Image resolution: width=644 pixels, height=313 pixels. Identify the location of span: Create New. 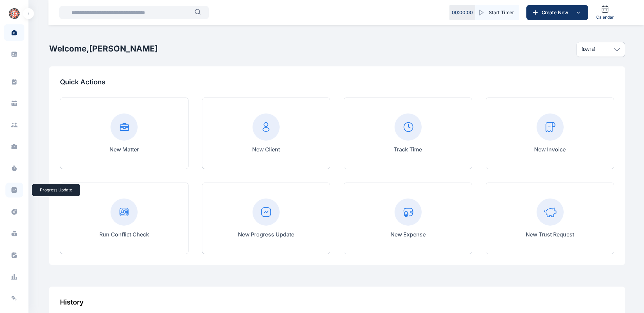
(557, 13).